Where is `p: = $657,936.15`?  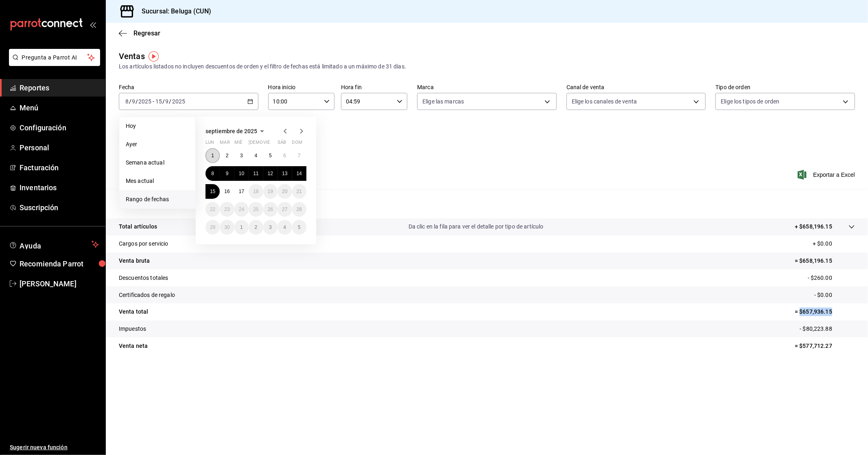 p: = $657,936.15 is located at coordinates (825, 311).